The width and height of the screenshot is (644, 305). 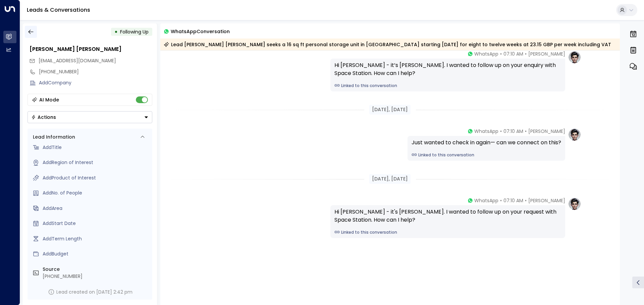 I want to click on div: AddNo. of People, so click(x=96, y=193).